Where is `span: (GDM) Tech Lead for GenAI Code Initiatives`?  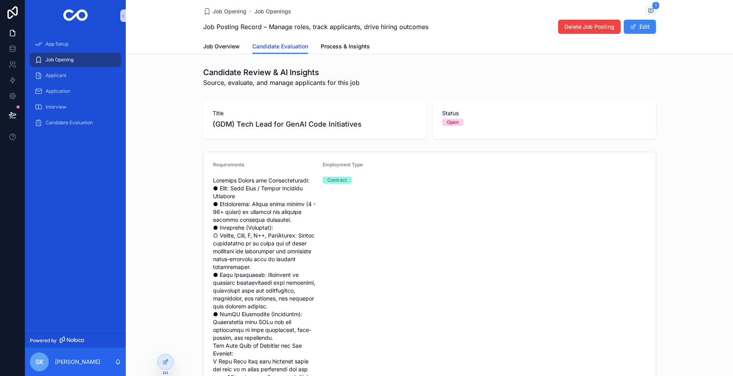 span: (GDM) Tech Lead for GenAI Code Initiatives is located at coordinates (315, 124).